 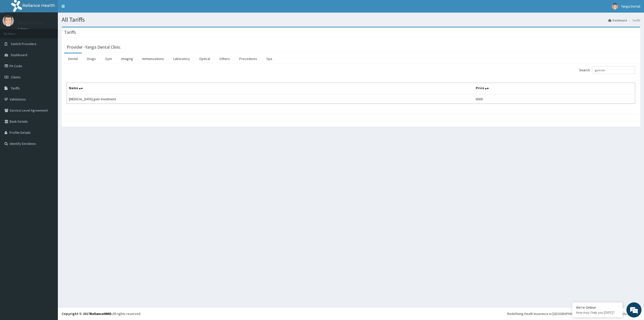 I want to click on a: Optical, so click(x=205, y=59).